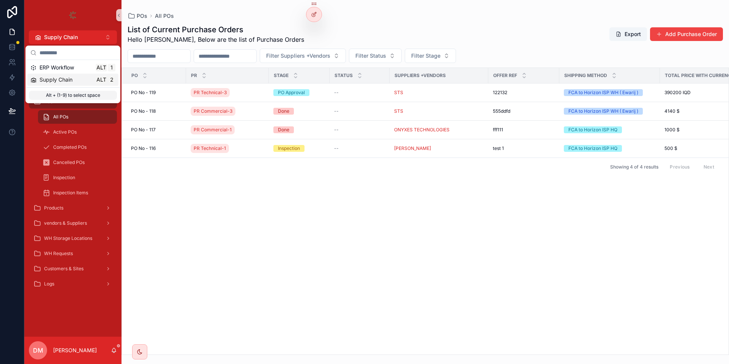  I want to click on a: FCA to Horizon ISP HQ, so click(609, 130).